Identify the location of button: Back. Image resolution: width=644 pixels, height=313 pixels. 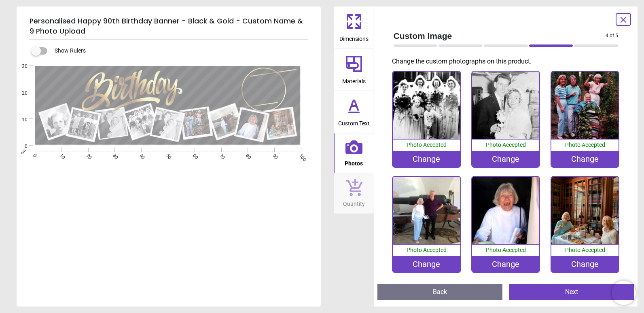
(440, 292).